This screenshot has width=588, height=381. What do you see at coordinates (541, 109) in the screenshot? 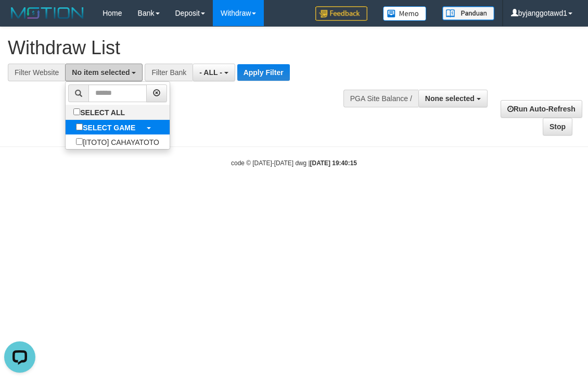
I see `a: Run Auto-Refresh` at bounding box center [541, 109].